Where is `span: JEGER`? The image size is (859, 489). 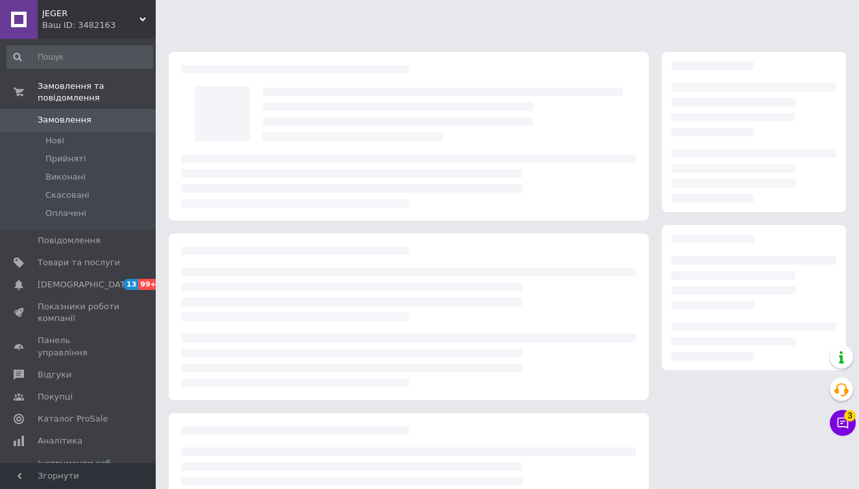
span: JEGER is located at coordinates (91, 14).